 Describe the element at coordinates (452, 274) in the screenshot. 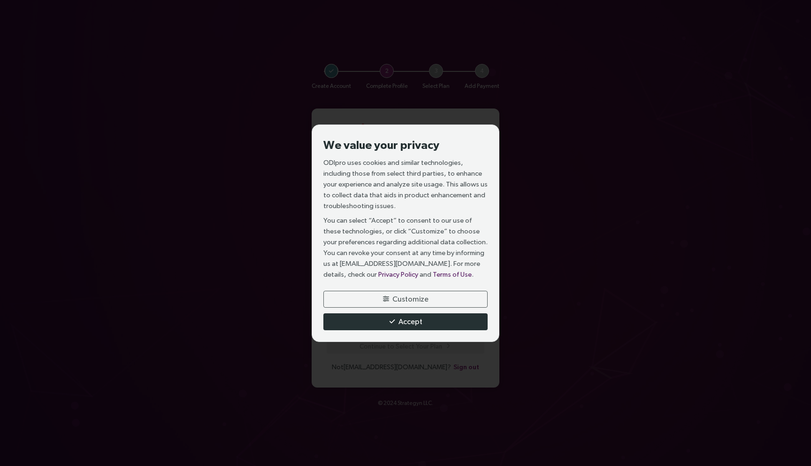

I see `a: Terms of Use` at that location.